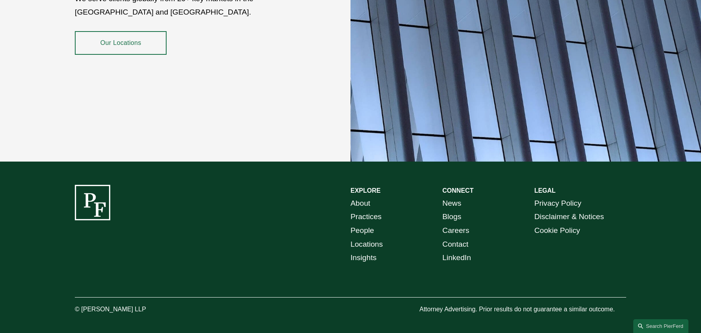  I want to click on a: Careers, so click(455, 230).